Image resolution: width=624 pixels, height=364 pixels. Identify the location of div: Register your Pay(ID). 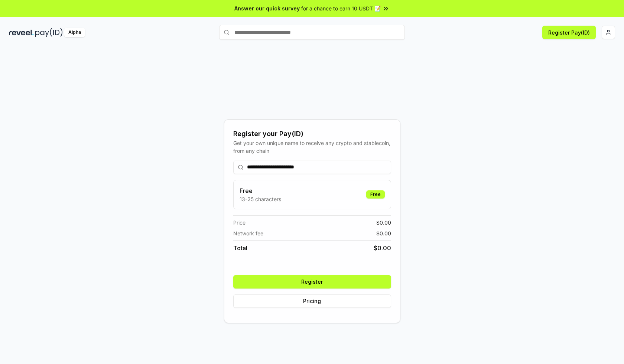
(312, 133).